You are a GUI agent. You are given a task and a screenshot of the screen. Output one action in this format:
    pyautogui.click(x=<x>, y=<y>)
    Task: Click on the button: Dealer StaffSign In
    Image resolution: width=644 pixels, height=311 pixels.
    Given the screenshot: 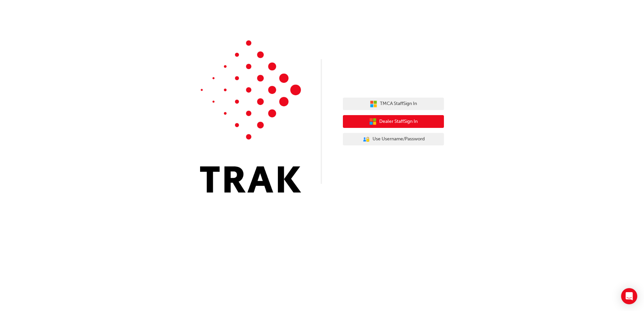 What is the action you would take?
    pyautogui.click(x=394, y=122)
    